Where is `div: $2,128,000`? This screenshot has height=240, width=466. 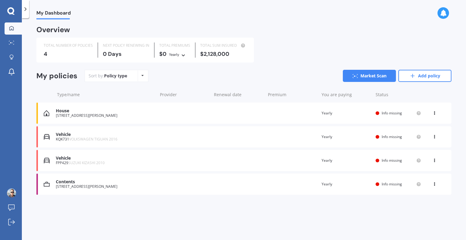
div: $2,128,000 is located at coordinates (223, 54).